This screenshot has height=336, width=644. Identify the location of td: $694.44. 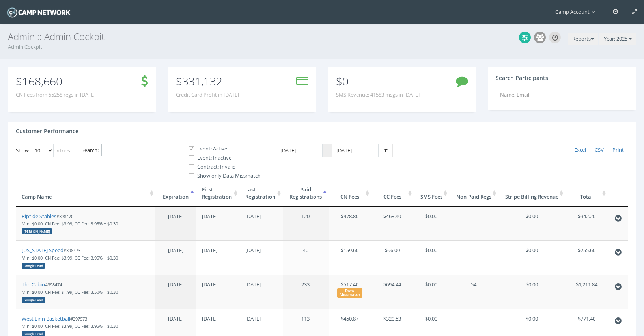
(392, 292).